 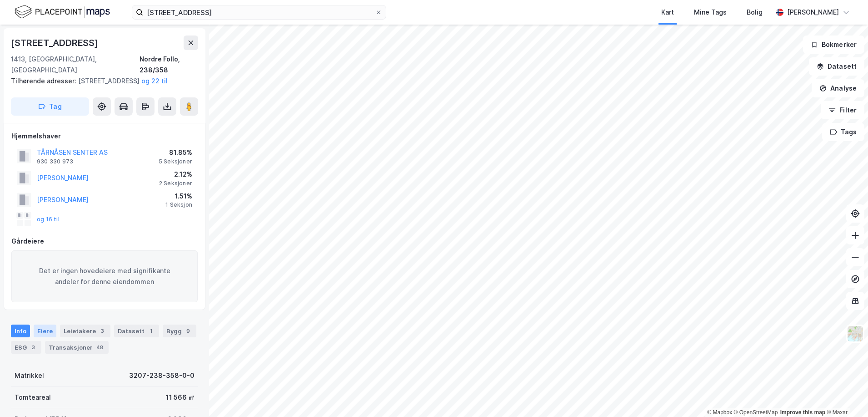 I want to click on div: Hjemmelshaver, so click(x=104, y=136).